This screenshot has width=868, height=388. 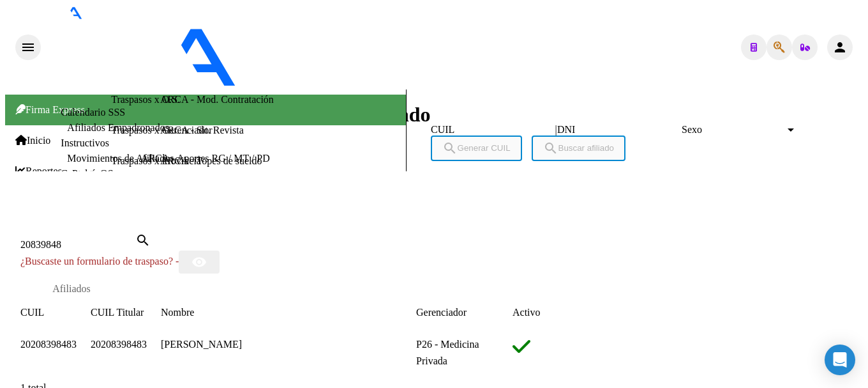 What do you see at coordinates (55, 312) in the screenshot?
I see `datatable-header-cell: CUIL` at bounding box center [55, 312].